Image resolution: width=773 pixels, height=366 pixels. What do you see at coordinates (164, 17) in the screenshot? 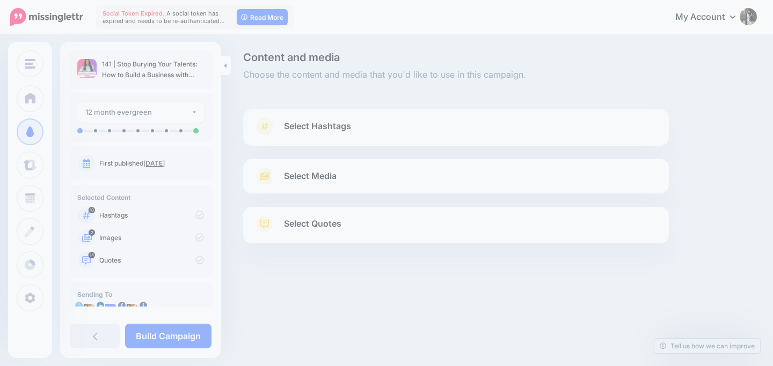
I see `span: A social token has expired and needs to be re-authenticated…` at bounding box center [164, 17].